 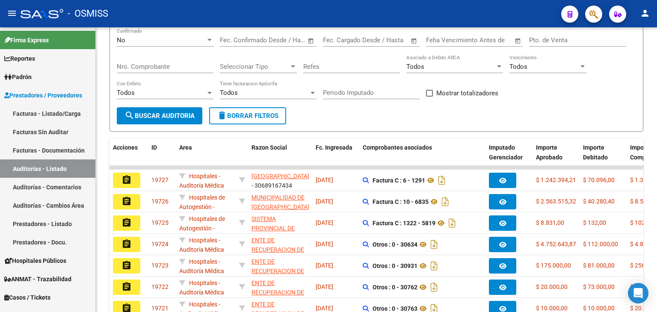 What do you see at coordinates (160, 308) in the screenshot?
I see `span: 19721` at bounding box center [160, 308].